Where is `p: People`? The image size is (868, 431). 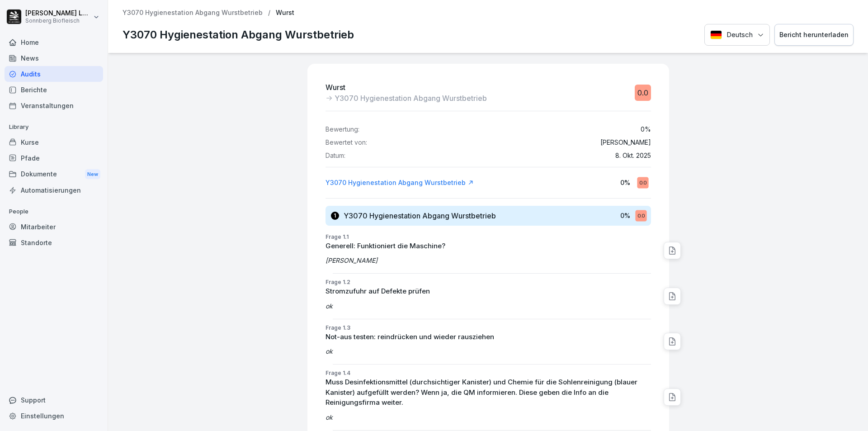
p: People is located at coordinates (54, 212).